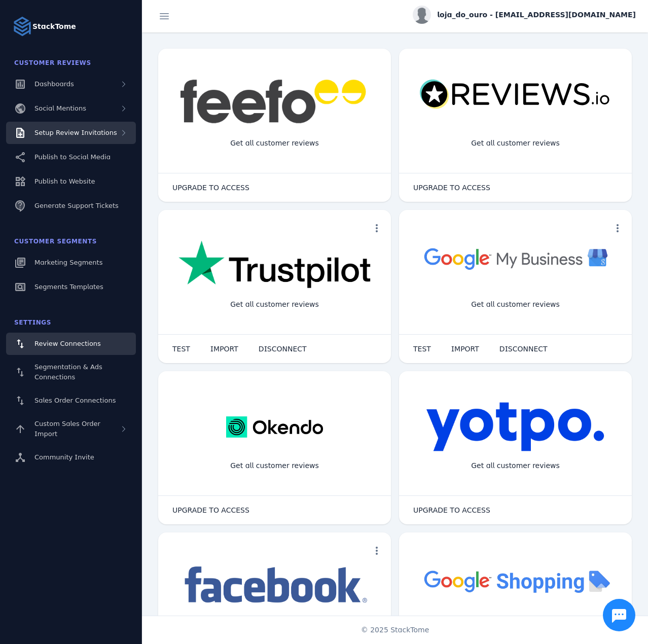 The height and width of the screenshot is (644, 648). What do you see at coordinates (64, 181) in the screenshot?
I see `span: Publish to Website` at bounding box center [64, 181].